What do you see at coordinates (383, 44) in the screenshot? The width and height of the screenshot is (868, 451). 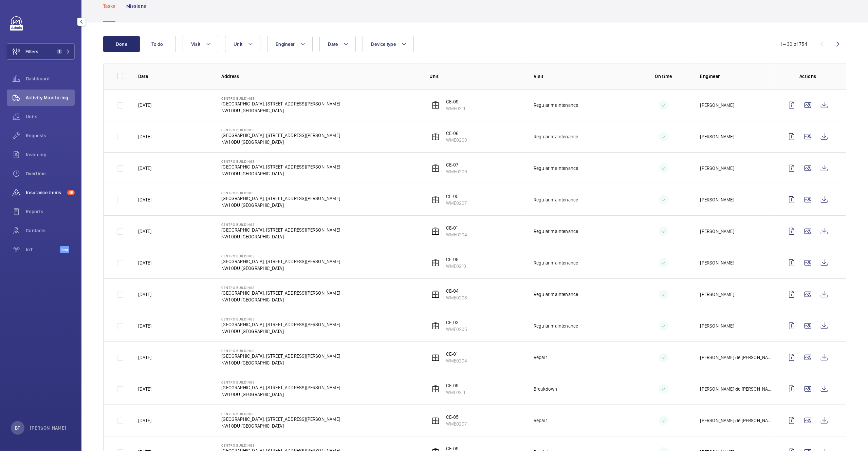 I see `span: Device type` at bounding box center [383, 44].